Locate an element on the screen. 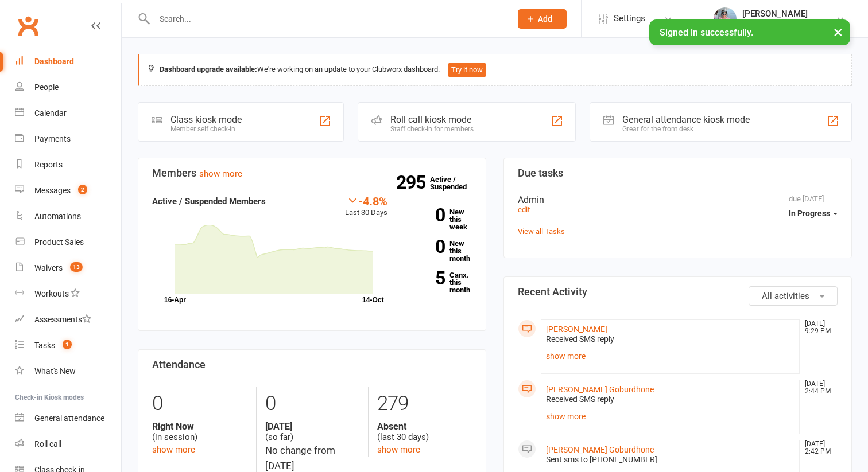 This screenshot has width=868, height=472. div: Automations is located at coordinates (58, 216).